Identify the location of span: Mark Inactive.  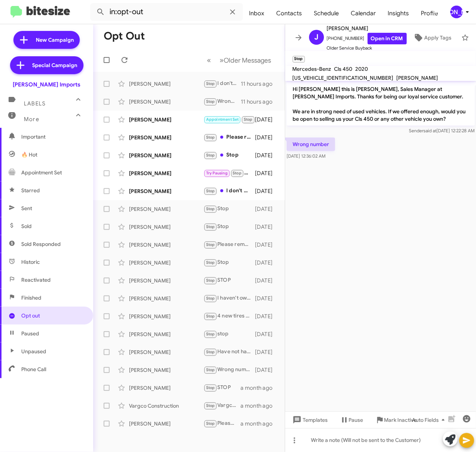
(401, 420).